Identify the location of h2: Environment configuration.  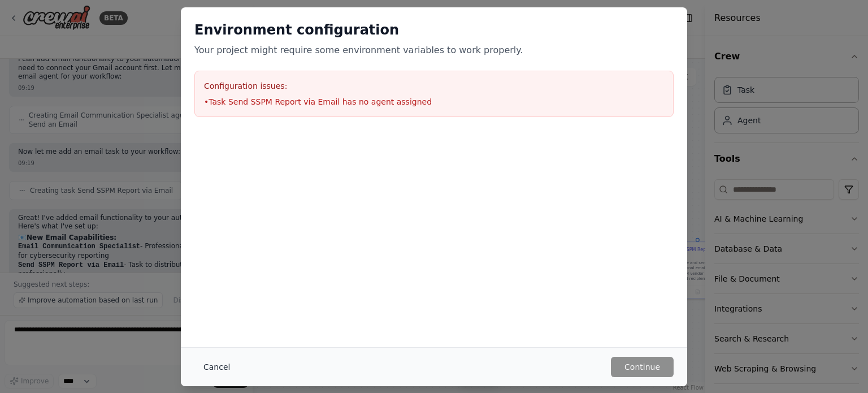
(434, 30).